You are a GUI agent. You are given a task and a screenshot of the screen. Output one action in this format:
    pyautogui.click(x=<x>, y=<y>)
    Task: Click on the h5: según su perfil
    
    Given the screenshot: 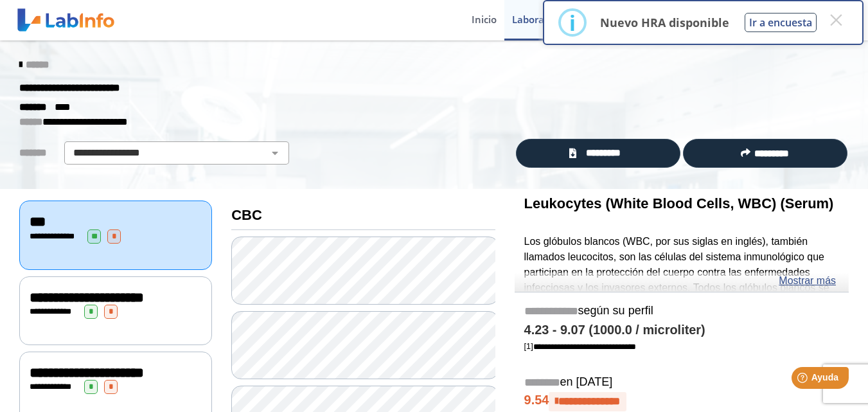 What is the action you would take?
    pyautogui.click(x=682, y=311)
    